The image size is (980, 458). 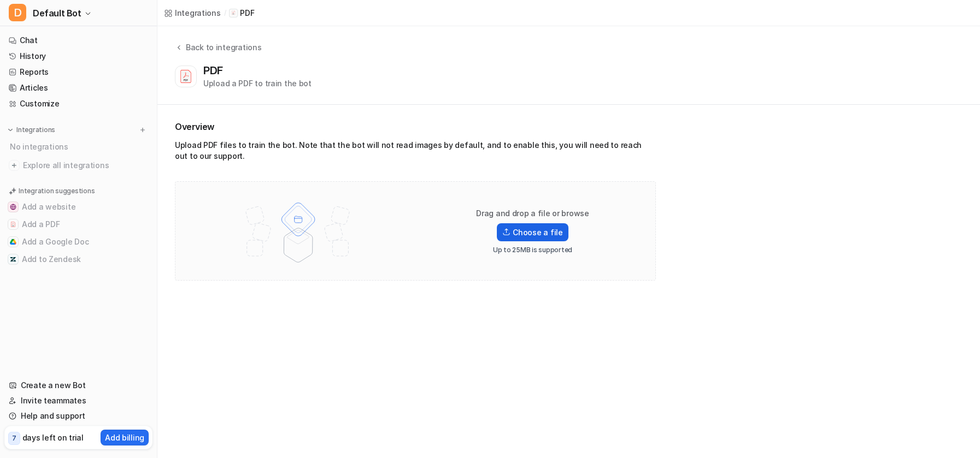 What do you see at coordinates (14, 166) in the screenshot?
I see `img: explore all integrations` at bounding box center [14, 166].